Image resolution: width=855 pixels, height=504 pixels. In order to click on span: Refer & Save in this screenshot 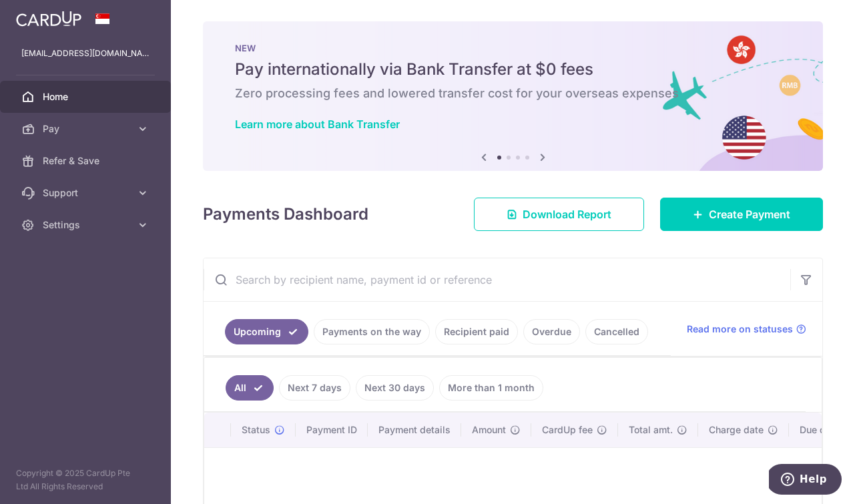, I will do `click(87, 161)`.